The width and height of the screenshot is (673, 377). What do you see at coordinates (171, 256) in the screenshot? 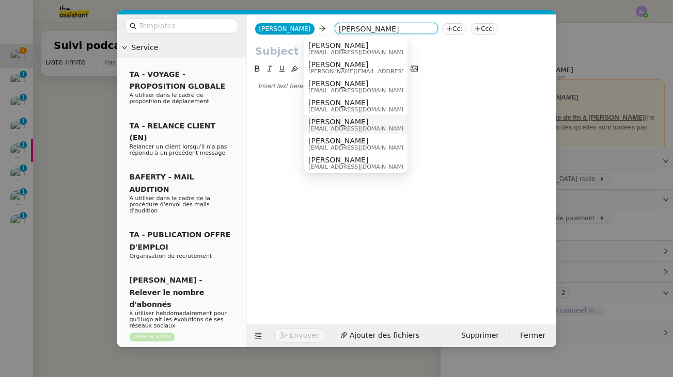
I see `span: Organisation du recrutement` at bounding box center [171, 256].